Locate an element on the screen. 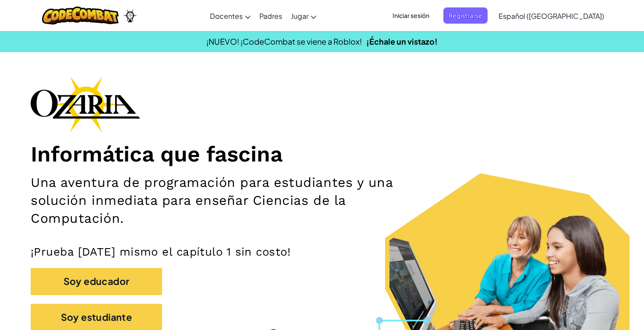  span: ¡NUEVO! ¡CodeCombat se viene a Roblox! is located at coordinates (284, 41).